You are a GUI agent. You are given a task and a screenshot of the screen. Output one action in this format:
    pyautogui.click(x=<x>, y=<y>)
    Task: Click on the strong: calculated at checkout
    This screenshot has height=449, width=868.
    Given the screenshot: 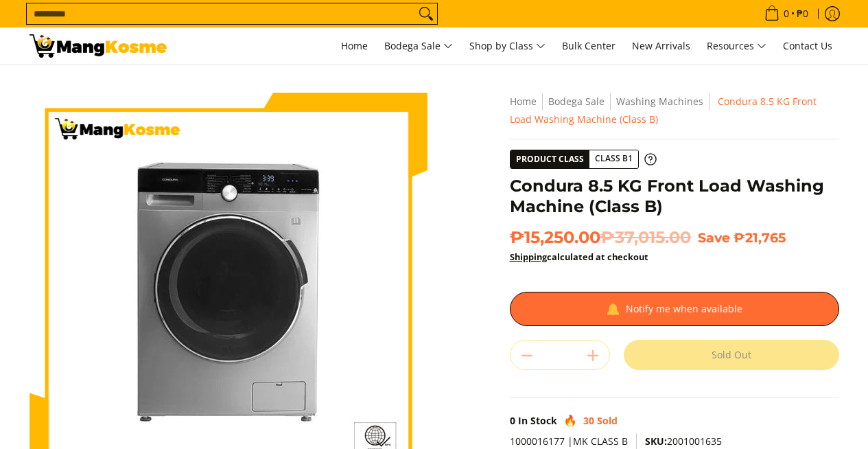 What is the action you would take?
    pyautogui.click(x=579, y=257)
    